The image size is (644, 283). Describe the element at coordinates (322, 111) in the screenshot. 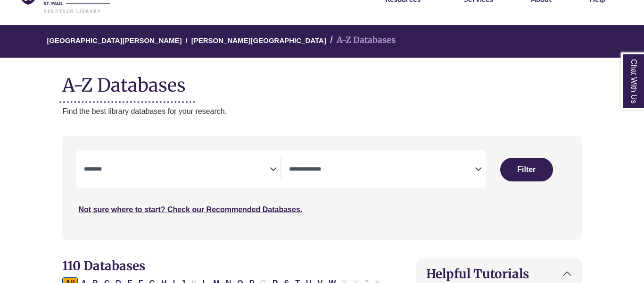

I see `p: Find the best library databases for your research.` at that location.